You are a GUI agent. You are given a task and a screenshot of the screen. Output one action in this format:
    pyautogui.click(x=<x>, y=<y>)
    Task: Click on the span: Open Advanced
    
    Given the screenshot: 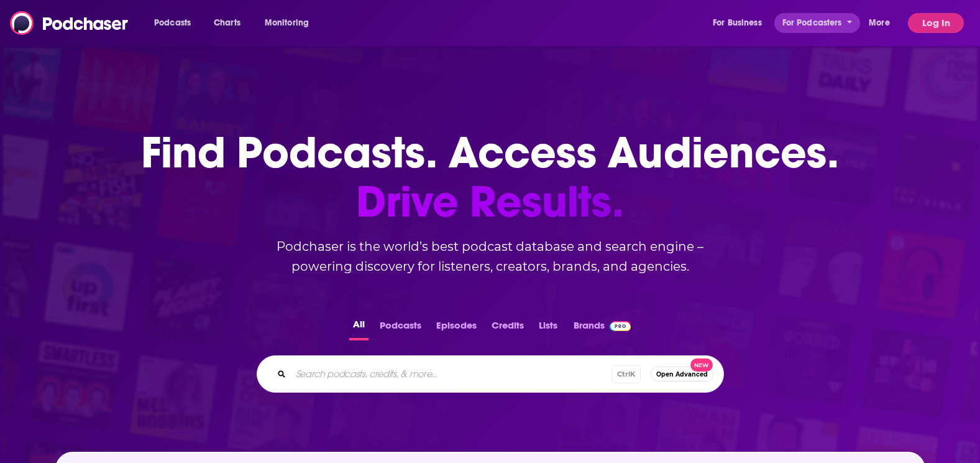 What is the action you would take?
    pyautogui.click(x=682, y=374)
    